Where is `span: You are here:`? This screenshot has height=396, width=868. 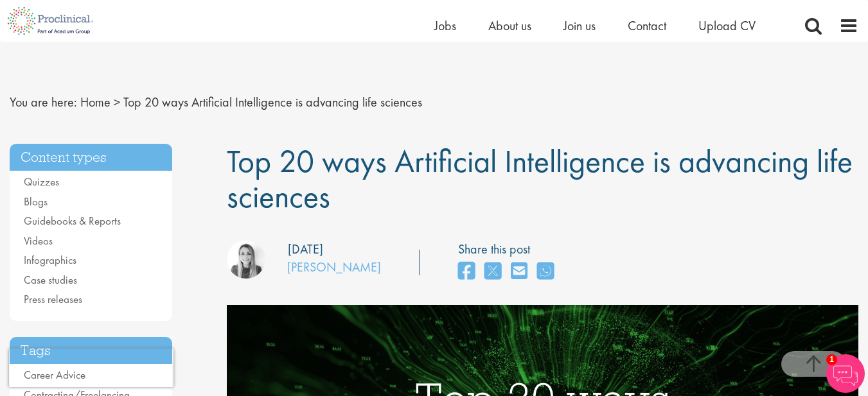 span: You are here: is located at coordinates (43, 102).